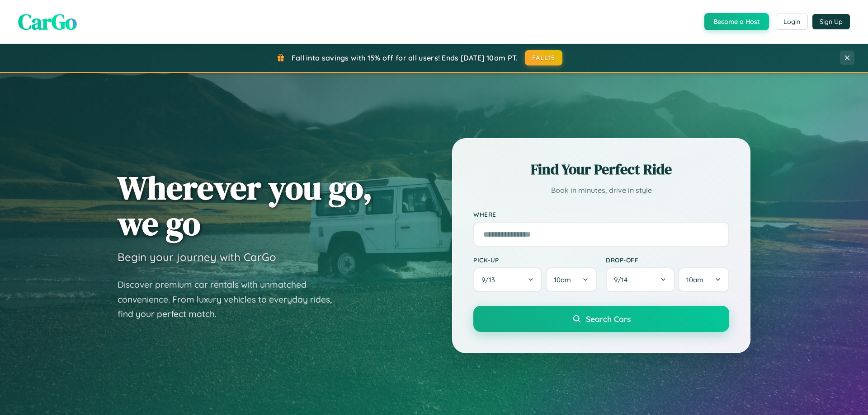 The image size is (868, 415). What do you see at coordinates (197, 257) in the screenshot?
I see `h3: Begin your journey with CarGo` at bounding box center [197, 257].